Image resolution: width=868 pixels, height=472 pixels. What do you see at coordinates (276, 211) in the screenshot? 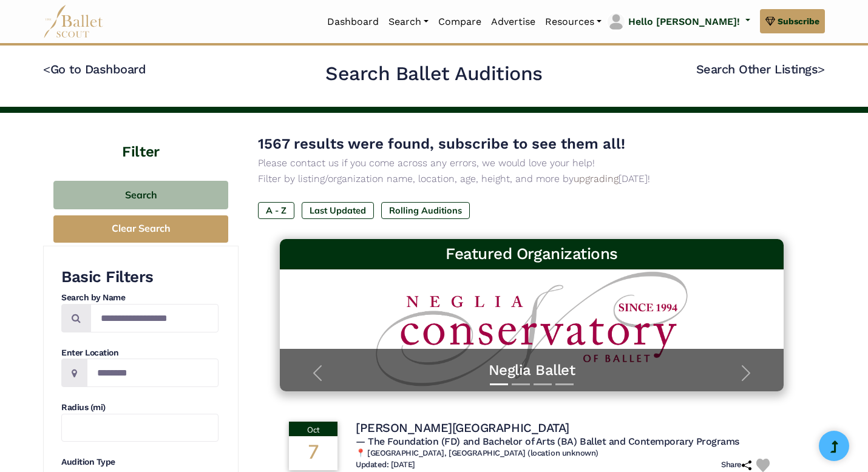
I see `label: A - Z` at bounding box center [276, 211].